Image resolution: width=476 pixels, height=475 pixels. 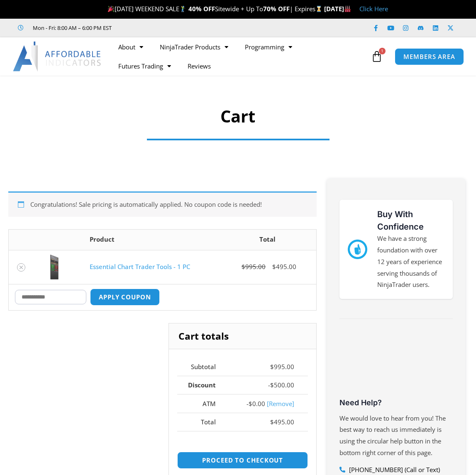 I want to click on th: Discount, so click(x=203, y=385).